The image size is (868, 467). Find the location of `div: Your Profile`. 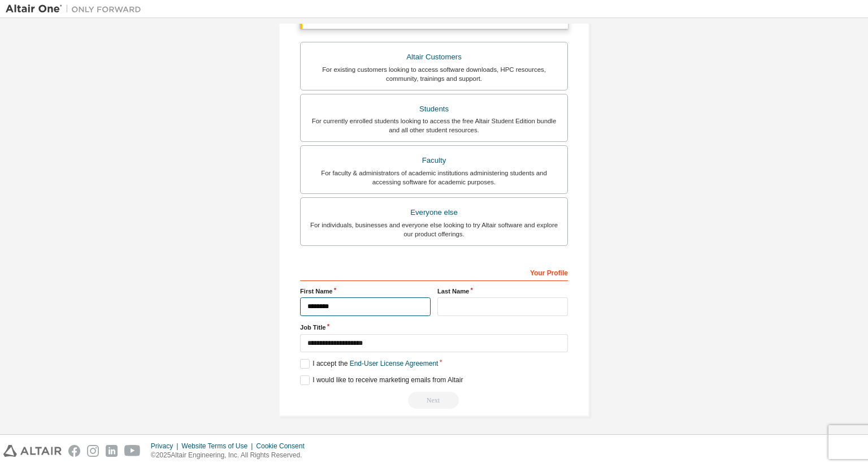

div: Your Profile is located at coordinates (434, 271).